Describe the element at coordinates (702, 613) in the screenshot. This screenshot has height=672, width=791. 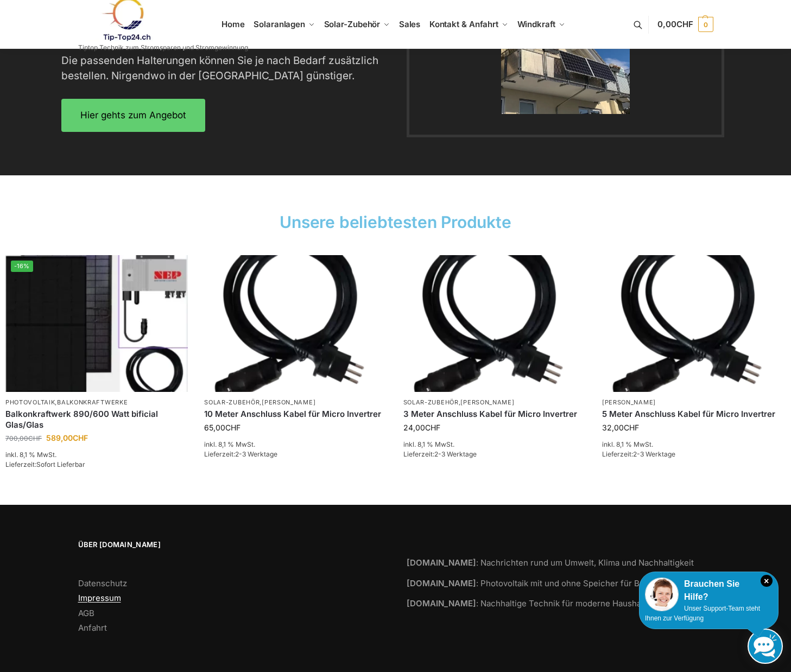
I see `span: Unser Support-Team steht Ihnen zur Verfügung` at that location.